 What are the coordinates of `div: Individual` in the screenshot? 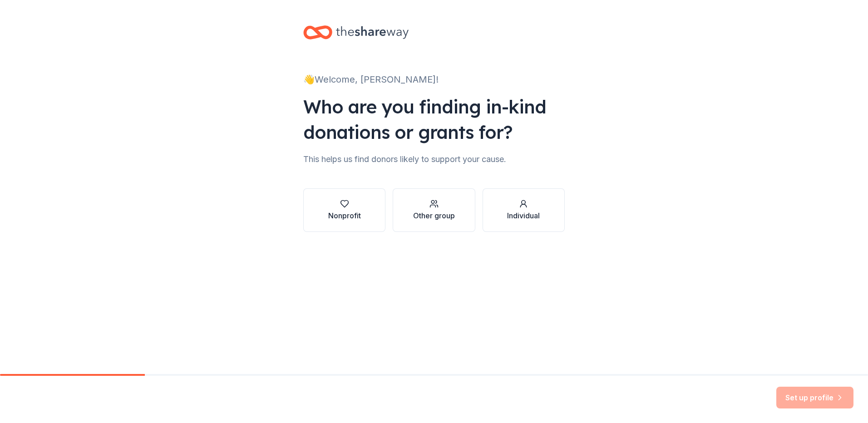 It's located at (523, 215).